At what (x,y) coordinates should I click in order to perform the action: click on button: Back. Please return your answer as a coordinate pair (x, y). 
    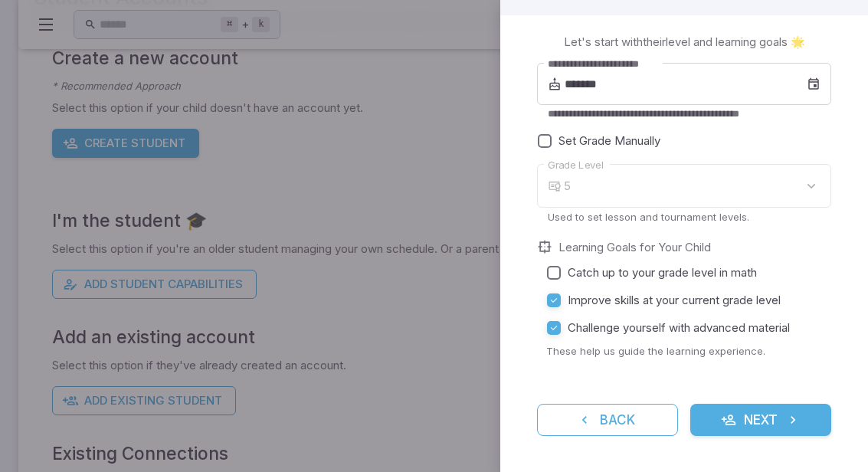
    Looking at the image, I should click on (608, 420).